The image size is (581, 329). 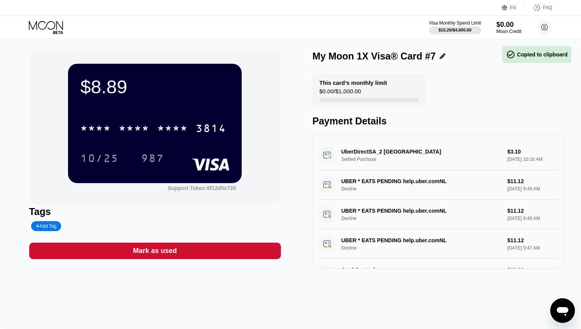 I want to click on div: Mark as used, so click(x=155, y=251).